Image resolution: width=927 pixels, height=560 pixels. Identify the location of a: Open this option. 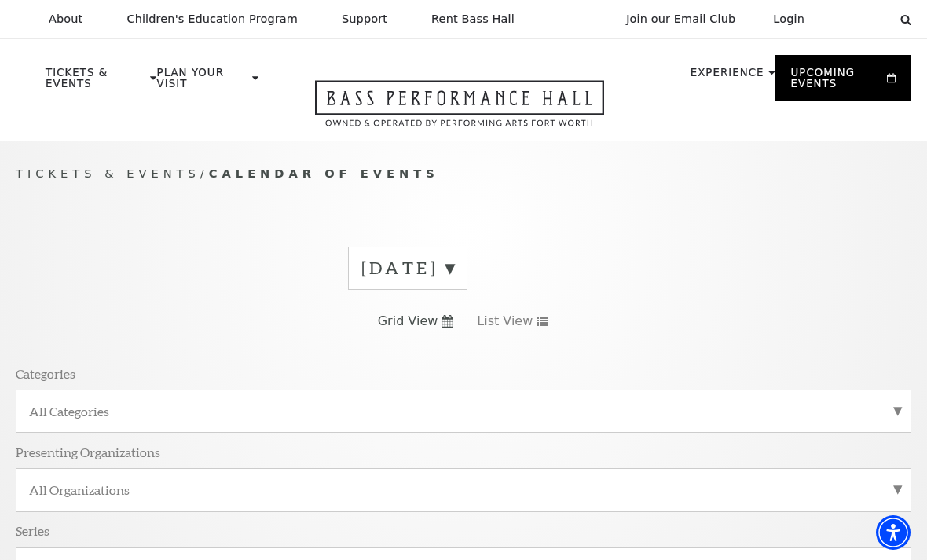
(460, 110).